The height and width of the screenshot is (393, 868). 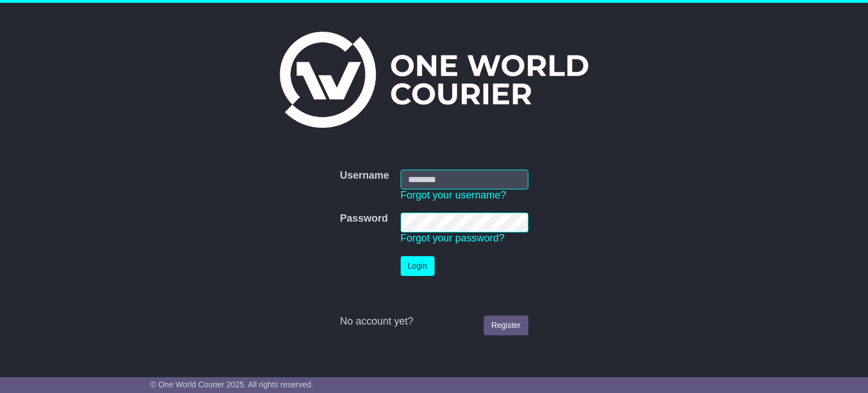 I want to click on span: © One World Courier 2025. All rights reserved., so click(x=232, y=385).